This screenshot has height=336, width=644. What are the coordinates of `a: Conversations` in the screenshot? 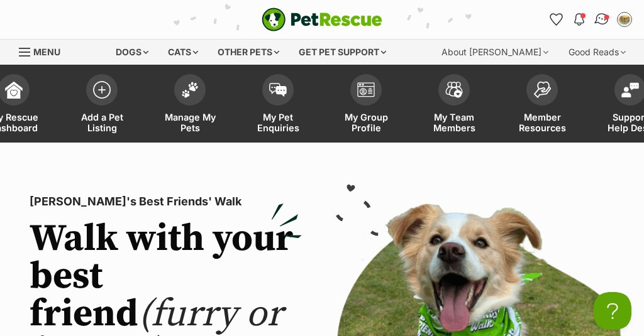 It's located at (601, 19).